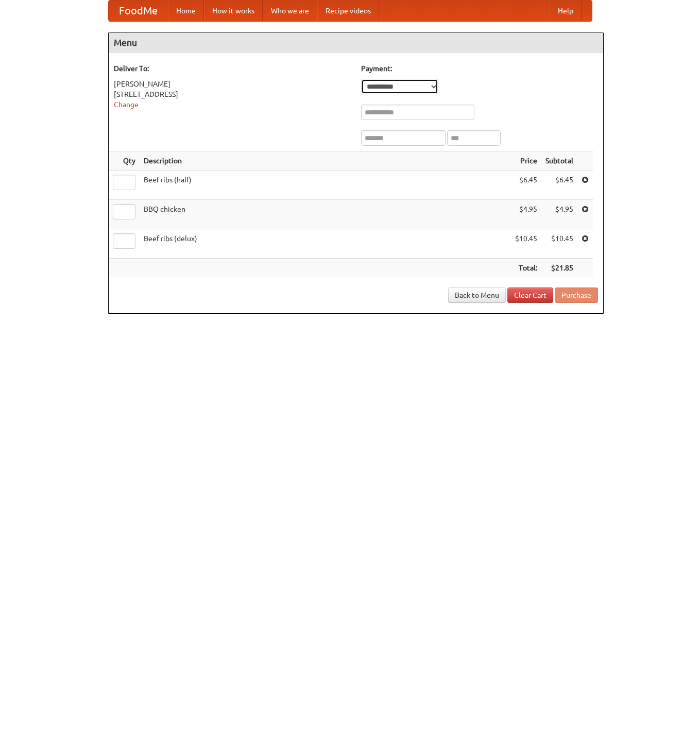  I want to click on a: FoodMe, so click(138, 11).